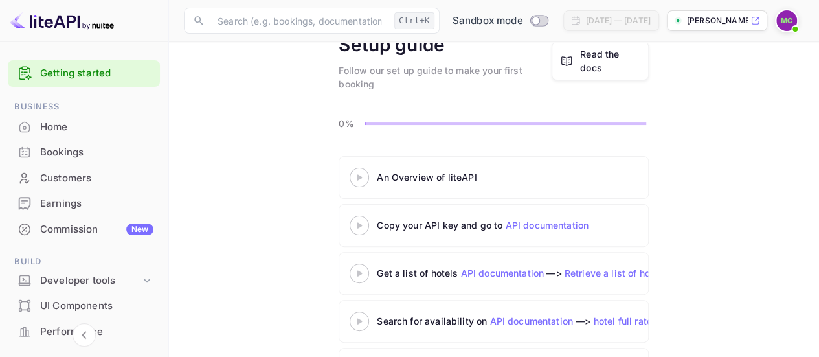 The height and width of the screenshot is (357, 819). What do you see at coordinates (62, 21) in the screenshot?
I see `img: LiteAPI logo` at bounding box center [62, 21].